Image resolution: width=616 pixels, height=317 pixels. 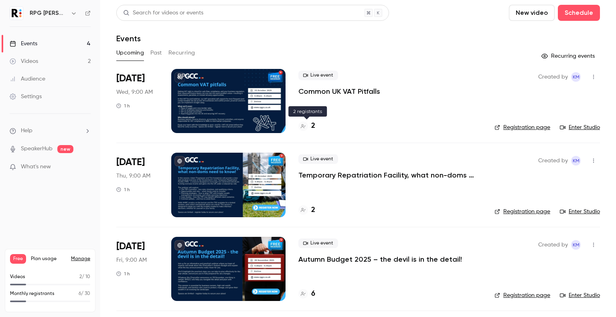 I want to click on a: SpeakerHub, so click(x=36, y=149).